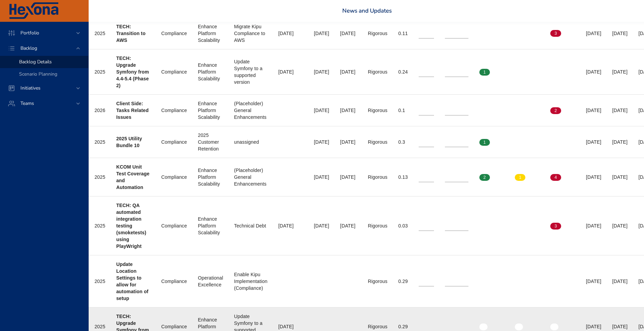 This screenshot has height=331, width=644. I want to click on div: 0.1, so click(403, 110).